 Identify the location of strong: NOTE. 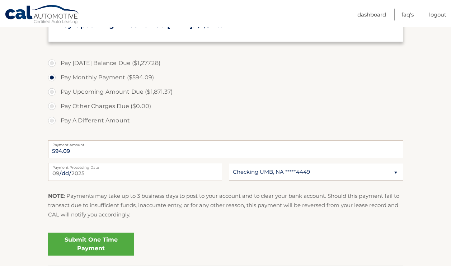
(56, 195).